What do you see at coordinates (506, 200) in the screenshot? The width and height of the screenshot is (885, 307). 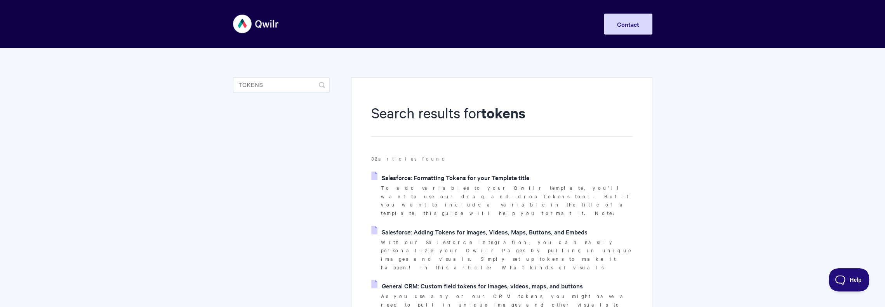 I see `p: To add variables to your Qwilr template, you'll want to use our drag-and-drop Tokens tool. But if...` at bounding box center [506, 200].